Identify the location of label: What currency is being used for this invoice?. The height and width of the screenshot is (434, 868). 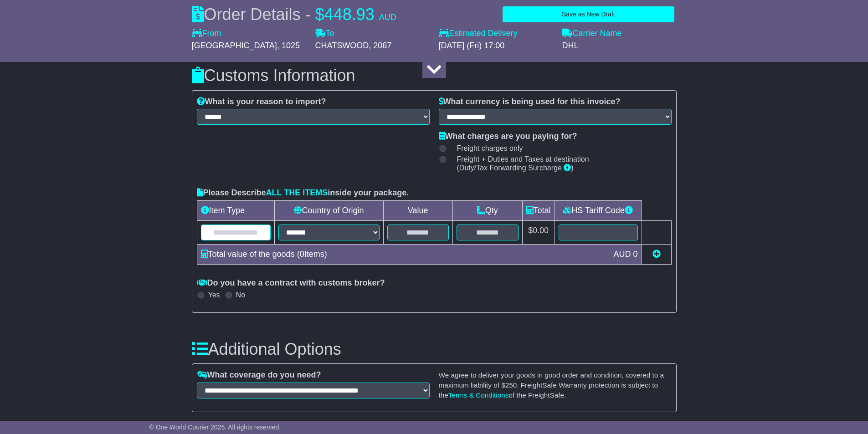
(529, 102).